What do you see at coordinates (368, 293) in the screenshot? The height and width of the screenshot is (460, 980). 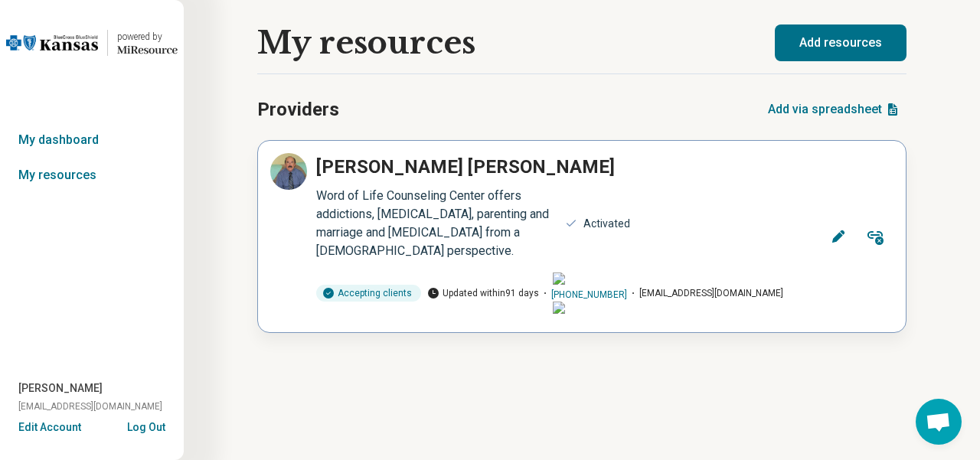 I see `div: Accepting clients` at bounding box center [368, 293].